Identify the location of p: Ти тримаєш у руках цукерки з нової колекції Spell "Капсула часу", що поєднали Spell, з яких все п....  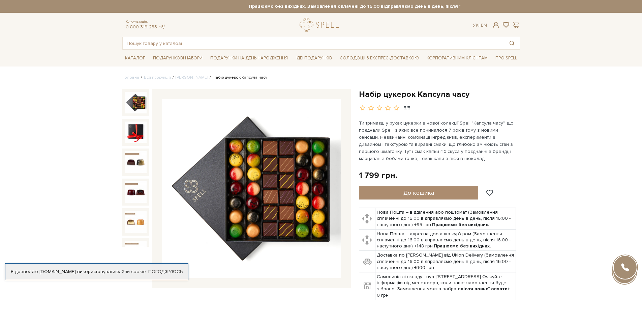
(438, 141).